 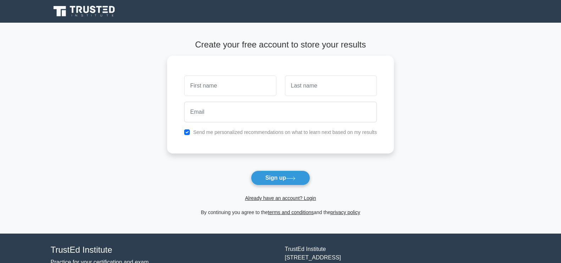 What do you see at coordinates (345, 212) in the screenshot?
I see `a: privacy policy` at bounding box center [345, 212].